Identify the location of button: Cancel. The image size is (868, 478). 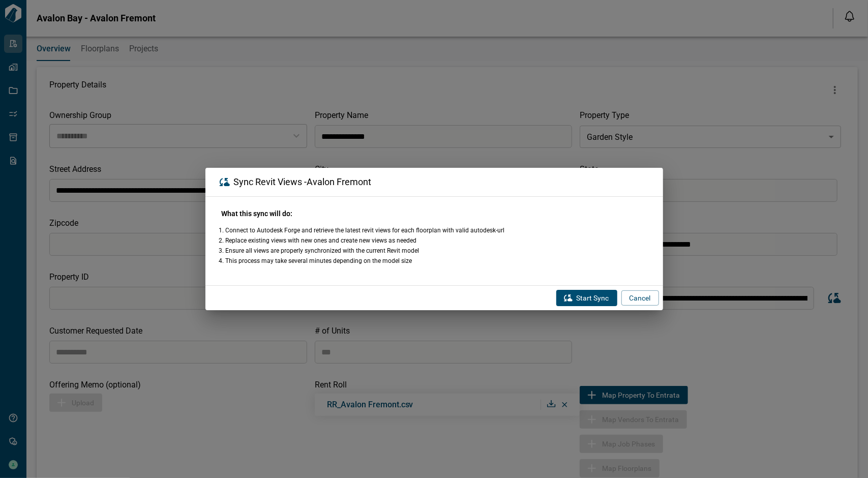
(641, 298).